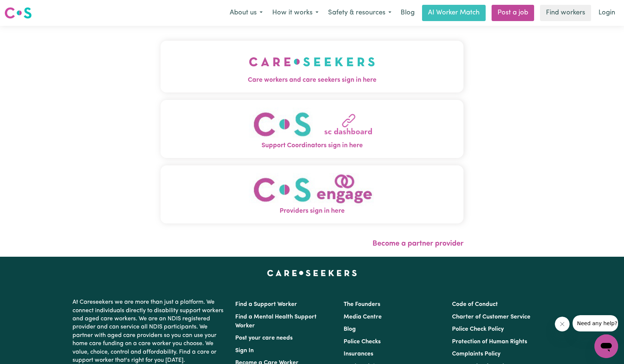 This screenshot has height=364, width=624. What do you see at coordinates (454, 13) in the screenshot?
I see `a: AI Worker Match` at bounding box center [454, 13].